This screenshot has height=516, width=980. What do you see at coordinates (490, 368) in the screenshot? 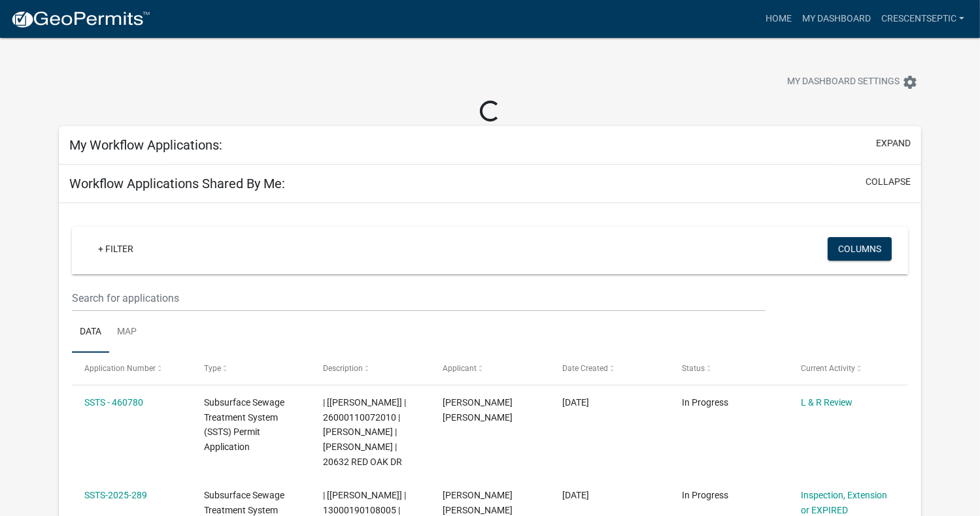
I see `datatable-header-cell: Applicant` at bounding box center [490, 368].